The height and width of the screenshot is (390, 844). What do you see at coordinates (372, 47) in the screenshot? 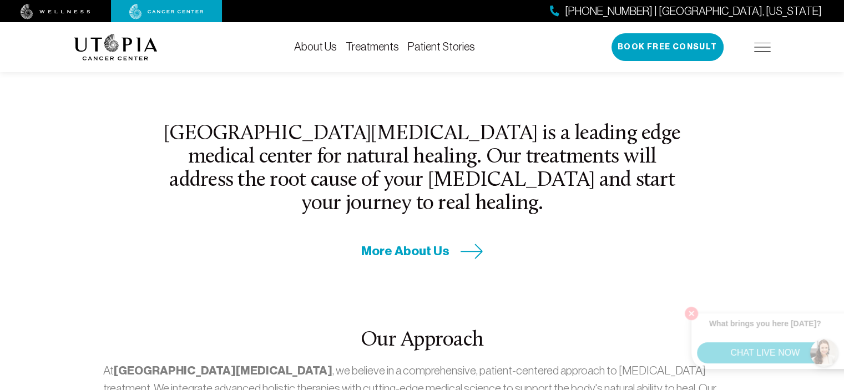
I see `a: Treatments` at bounding box center [372, 47].